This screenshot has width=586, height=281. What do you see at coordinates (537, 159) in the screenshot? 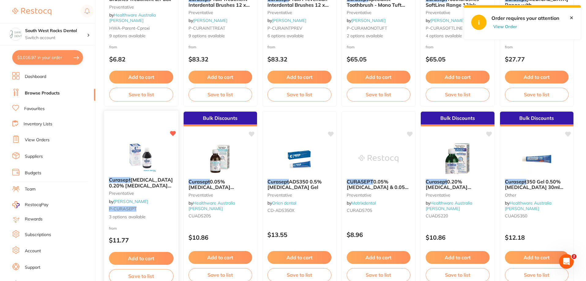
I see `img: Curasept 350 Gel 0.50% Chlorhexidine 30ml Tube` at bounding box center [537, 159].